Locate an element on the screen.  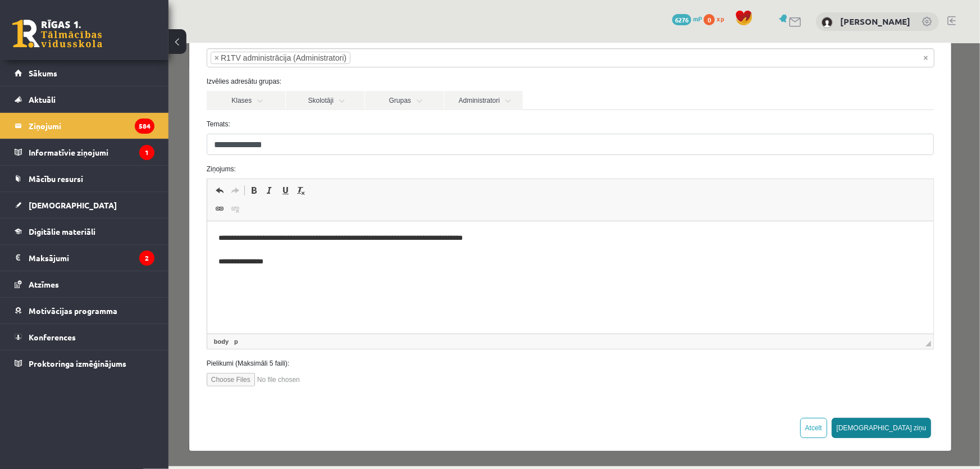
span: Digitālie materiāli is located at coordinates (62, 231).